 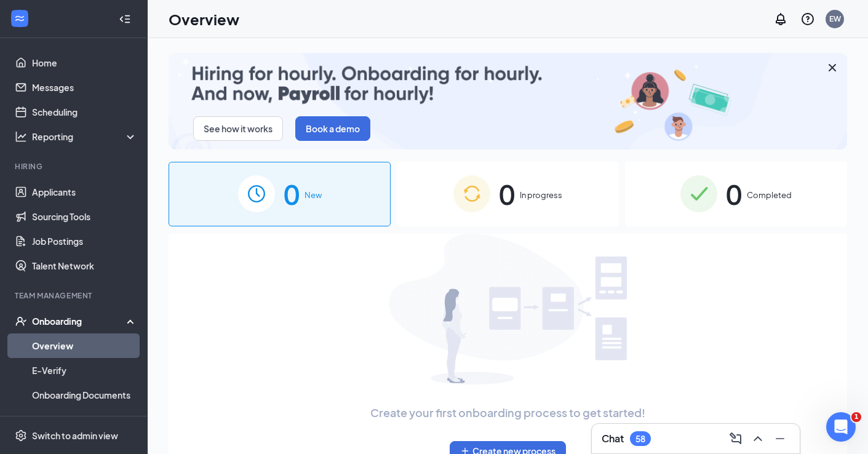 What do you see at coordinates (84, 63) in the screenshot?
I see `a: Home` at bounding box center [84, 63].